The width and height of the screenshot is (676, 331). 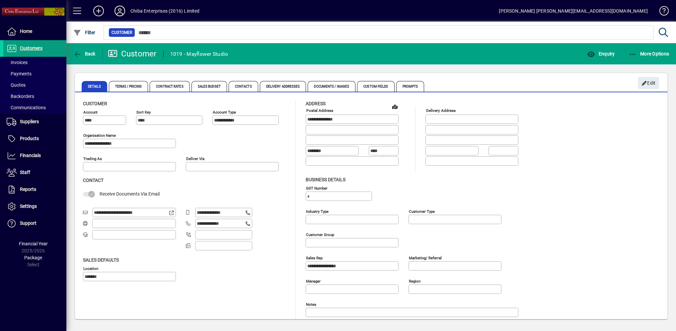 What do you see at coordinates (320, 234) in the screenshot?
I see `mat-label: Customer group` at bounding box center [320, 234].